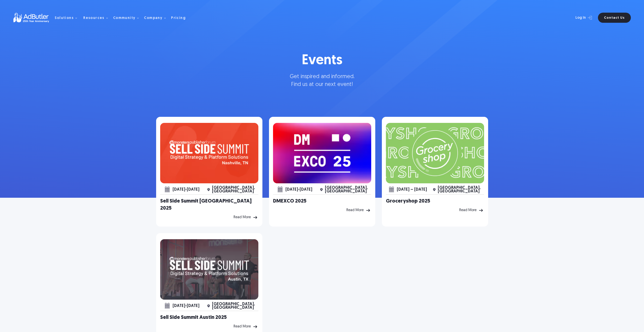  Describe the element at coordinates (435, 201) in the screenshot. I see `h2: Groceryshop 2025` at that location.